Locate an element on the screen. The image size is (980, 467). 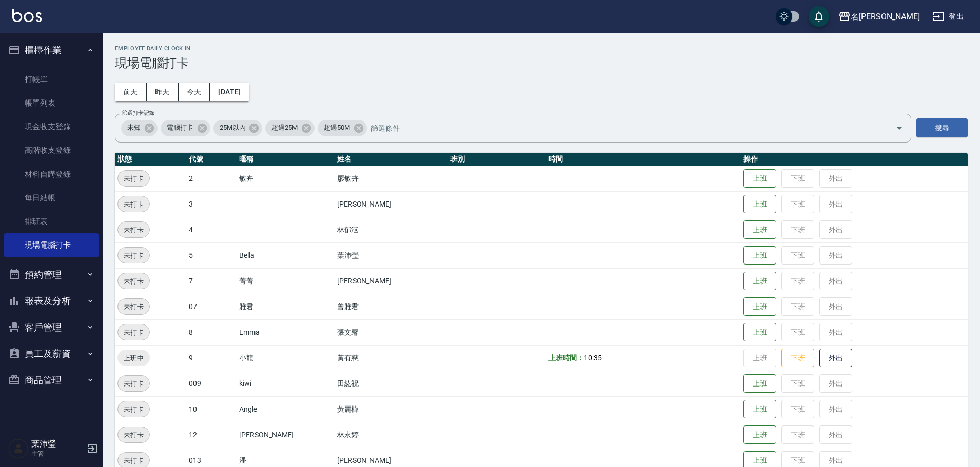
td: 雅君 is located at coordinates (285, 307).